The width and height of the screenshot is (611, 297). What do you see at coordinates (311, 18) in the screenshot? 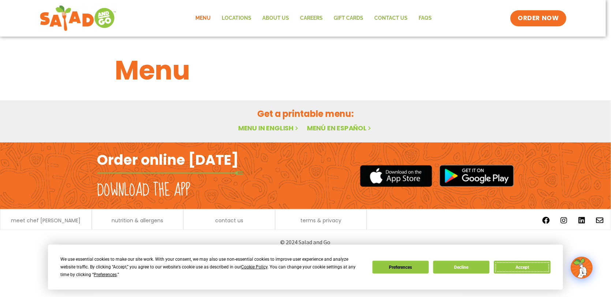
I see `a: Careers` at bounding box center [311, 18].